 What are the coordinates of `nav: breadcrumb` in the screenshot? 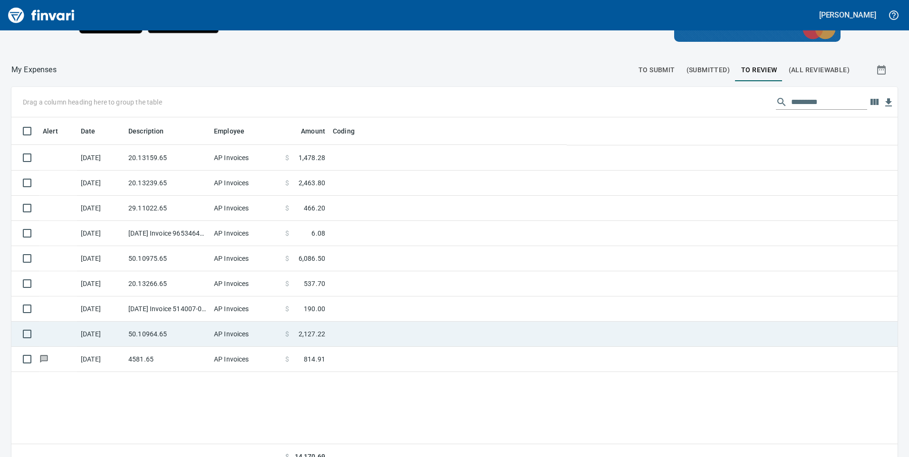 It's located at (34, 70).